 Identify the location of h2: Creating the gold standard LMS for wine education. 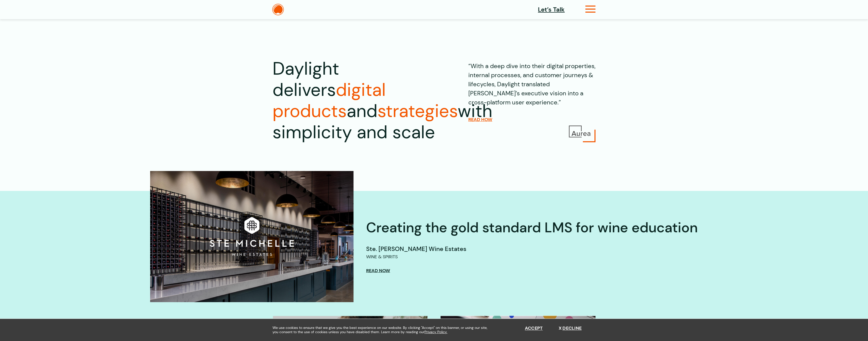
(532, 228).